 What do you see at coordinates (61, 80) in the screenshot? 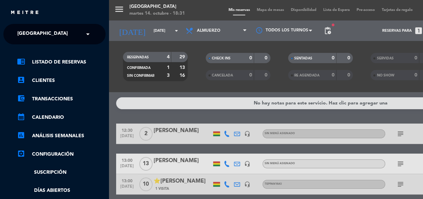
I see `a: account_boxClientes` at bounding box center [61, 80].